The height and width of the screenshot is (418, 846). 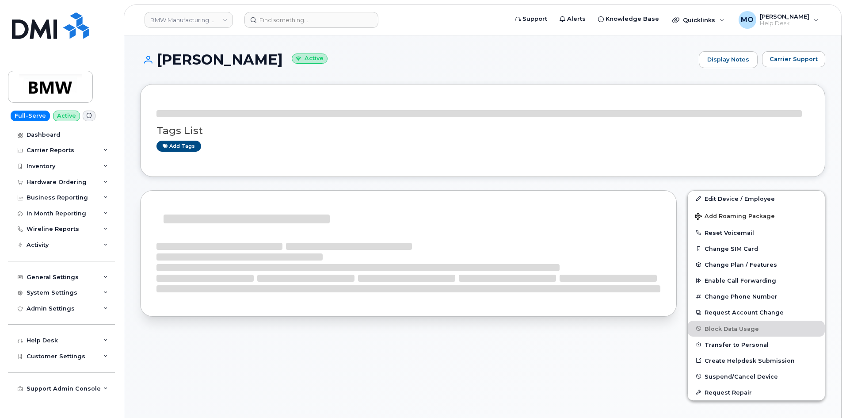 What do you see at coordinates (741, 376) in the screenshot?
I see `span: Suspend/Cancel Device` at bounding box center [741, 376].